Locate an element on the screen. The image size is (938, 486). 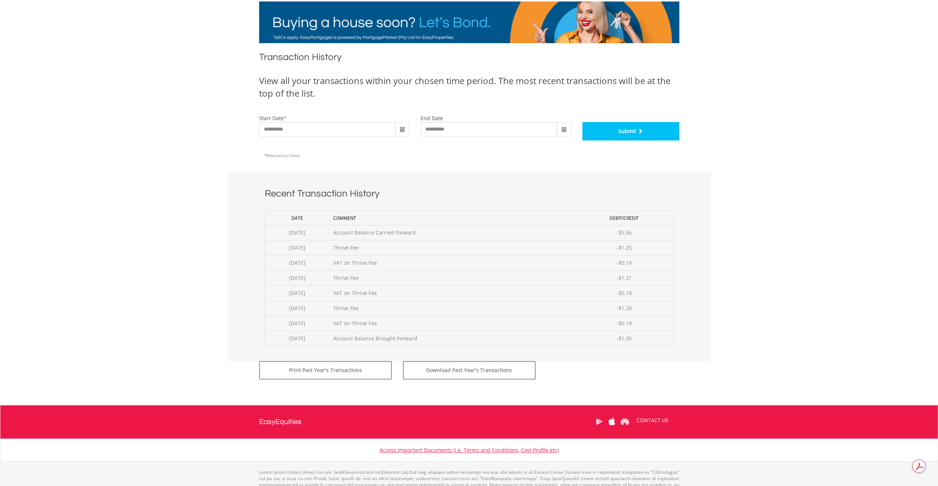
th: Date is located at coordinates (297, 218).